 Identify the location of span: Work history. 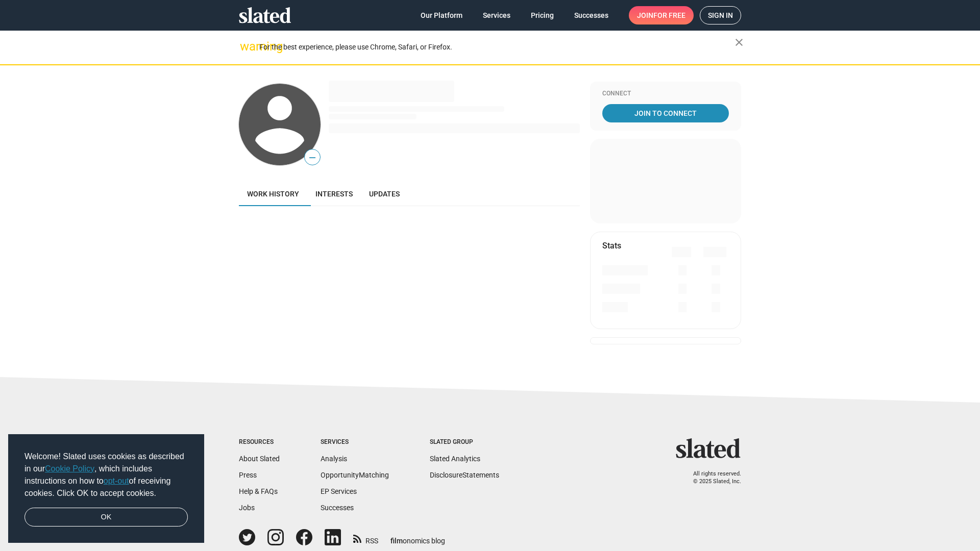
(273, 194).